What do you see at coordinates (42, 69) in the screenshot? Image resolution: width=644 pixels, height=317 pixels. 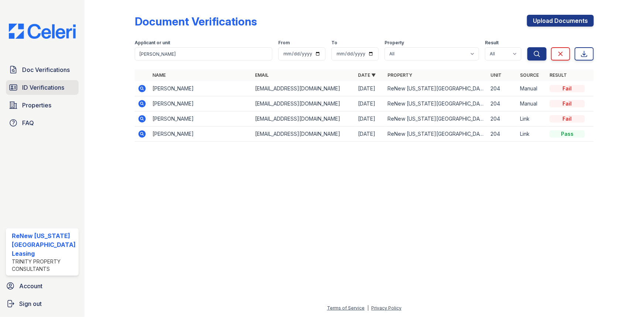 I see `a: Doc Verifications` at bounding box center [42, 69].